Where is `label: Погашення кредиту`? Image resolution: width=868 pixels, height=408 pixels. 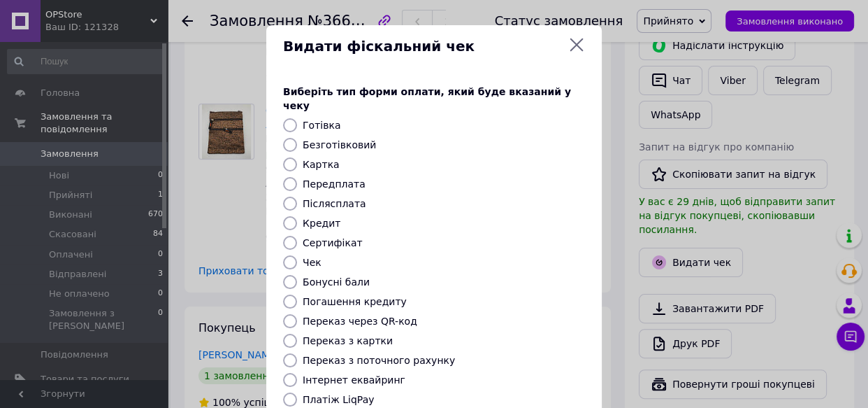
label: Погашення кредиту is located at coordinates (355, 302).